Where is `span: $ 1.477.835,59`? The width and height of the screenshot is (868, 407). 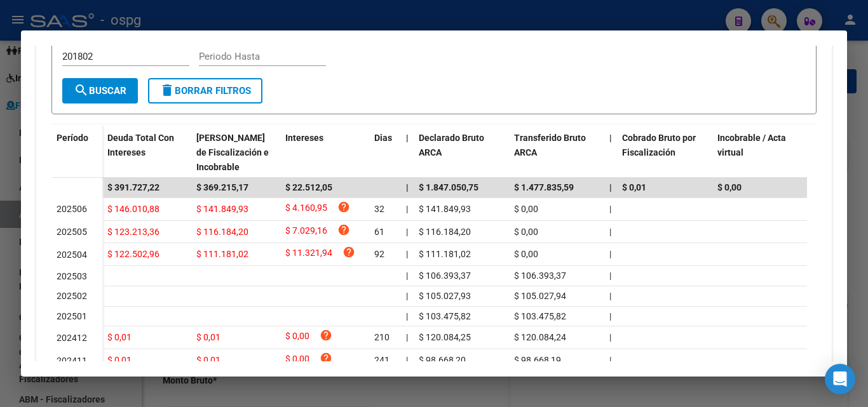
span: $ 1.477.835,59 is located at coordinates (544, 188).